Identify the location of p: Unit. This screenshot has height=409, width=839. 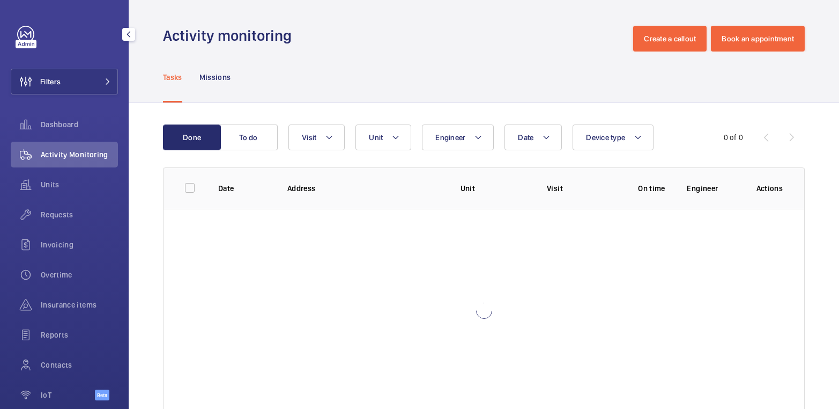
(495, 188).